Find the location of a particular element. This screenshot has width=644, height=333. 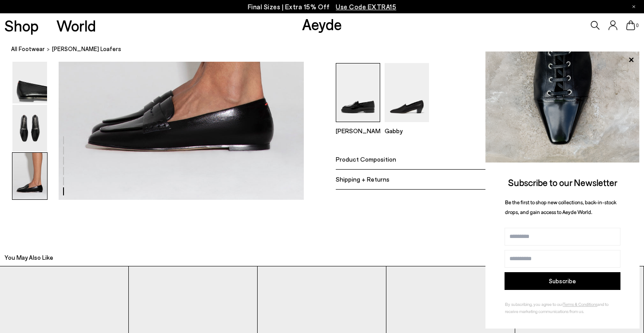

img: Alfie Leather Loafers - Image 4 is located at coordinates (30, 80).